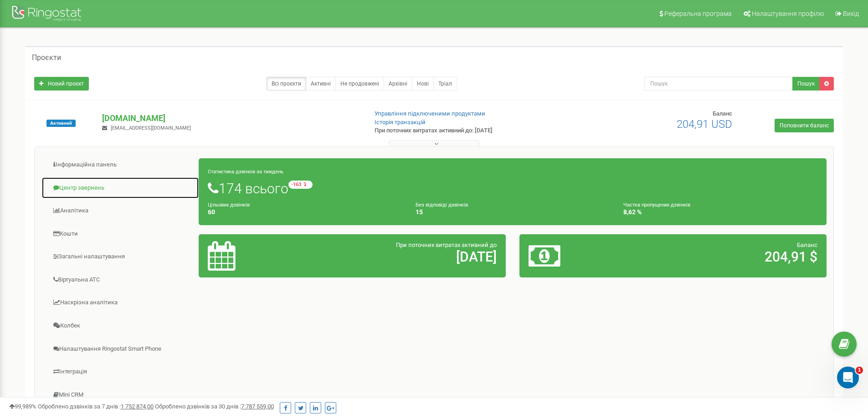  I want to click on span: 99,989%, so click(22, 406).